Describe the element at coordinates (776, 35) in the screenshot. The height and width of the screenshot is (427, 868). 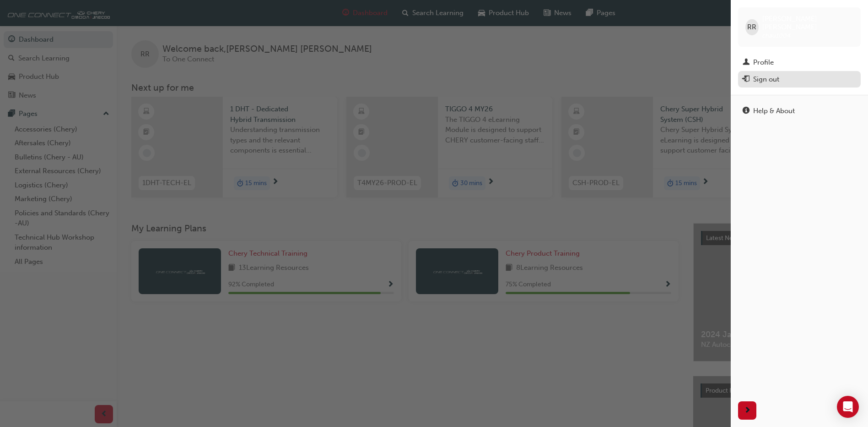
I see `span: chau1004` at that location.